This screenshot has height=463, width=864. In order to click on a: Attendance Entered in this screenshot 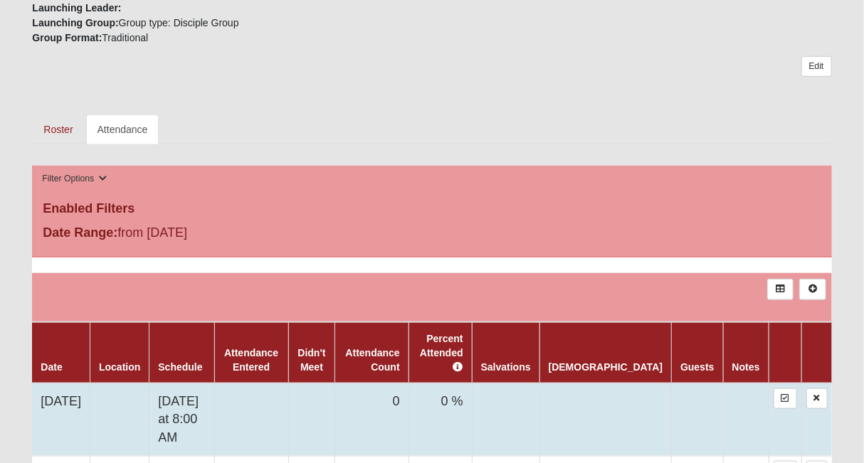, I will do `click(251, 360)`.